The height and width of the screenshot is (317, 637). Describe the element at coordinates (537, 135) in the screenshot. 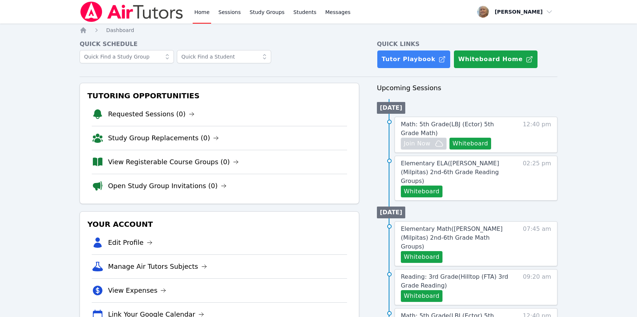

I see `span: 12:40 pm` at that location.